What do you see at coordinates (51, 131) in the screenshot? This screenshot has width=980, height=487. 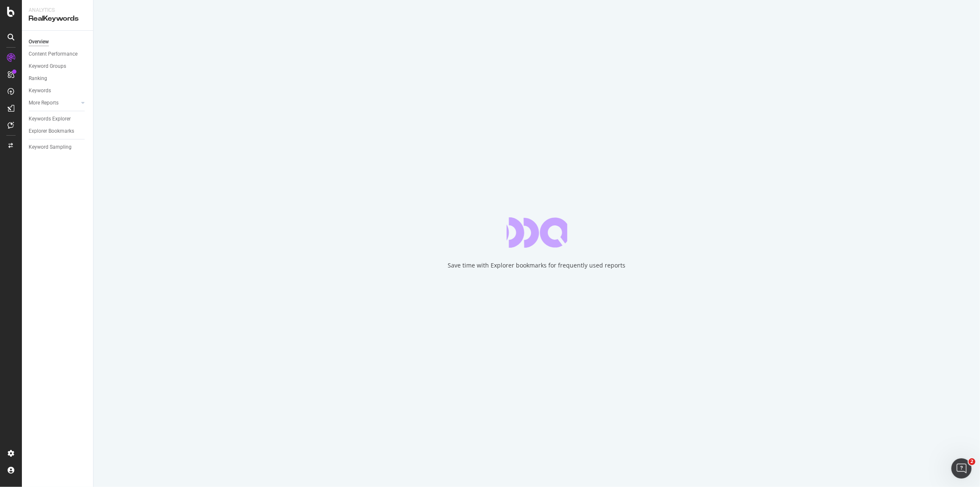 I see `div: Explorer Bookmarks` at bounding box center [51, 131].